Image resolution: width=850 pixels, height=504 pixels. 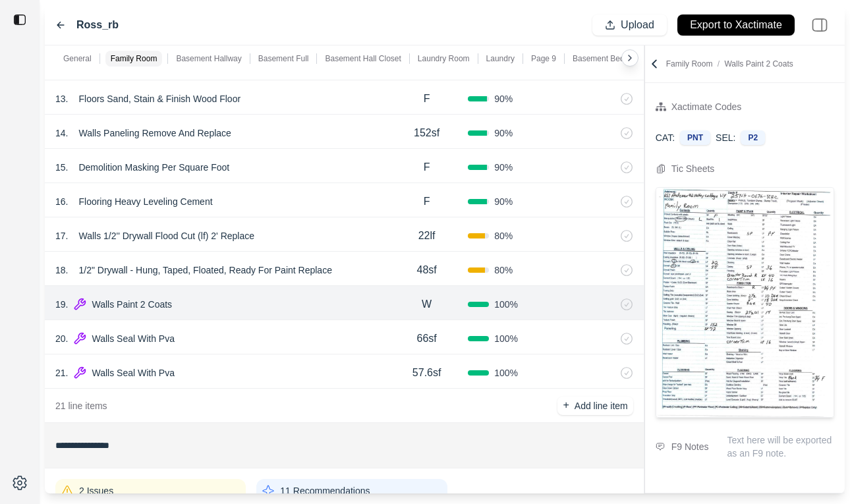 I want to click on p: 14 ., so click(x=61, y=133).